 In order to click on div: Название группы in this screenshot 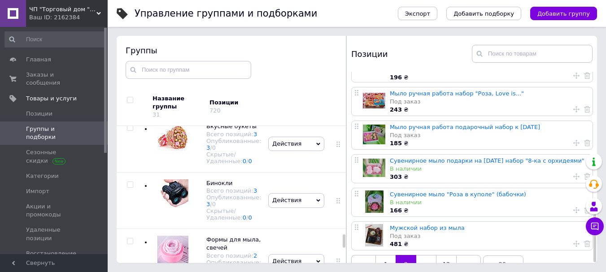, I will do `click(178, 103)`.